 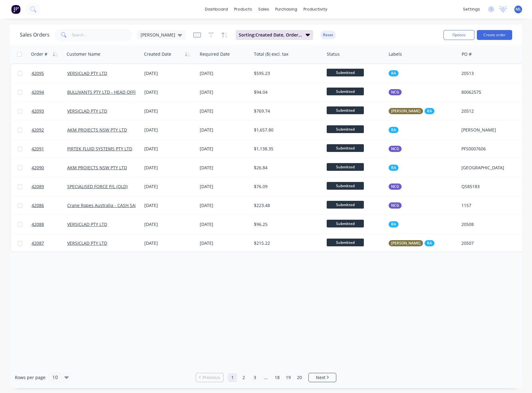 What do you see at coordinates (495, 35) in the screenshot?
I see `button: Create order` at bounding box center [495, 35].